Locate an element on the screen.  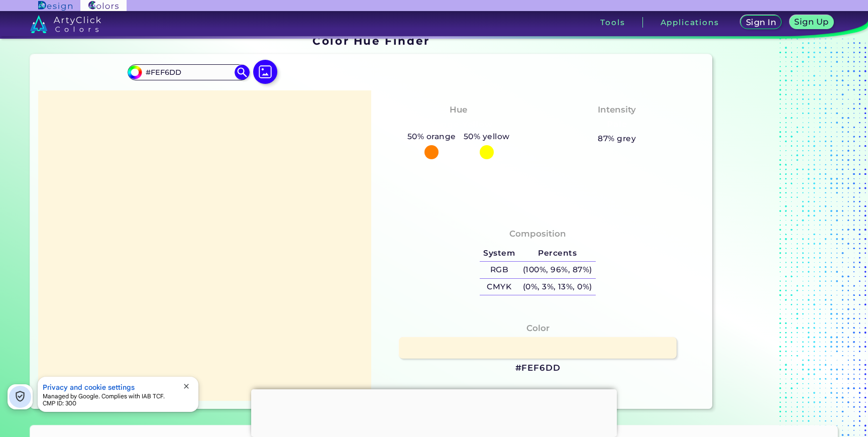
img: icon picture is located at coordinates (265, 72).